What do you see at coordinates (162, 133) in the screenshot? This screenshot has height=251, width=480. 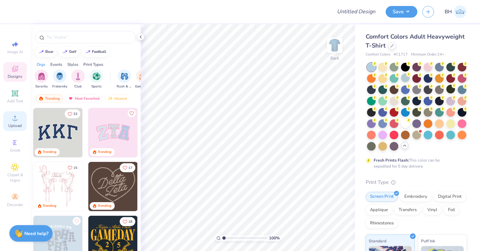 I see `img: 5ee11766-d822-42f5-ad4e-763472bf8dcf` at bounding box center [162, 133].